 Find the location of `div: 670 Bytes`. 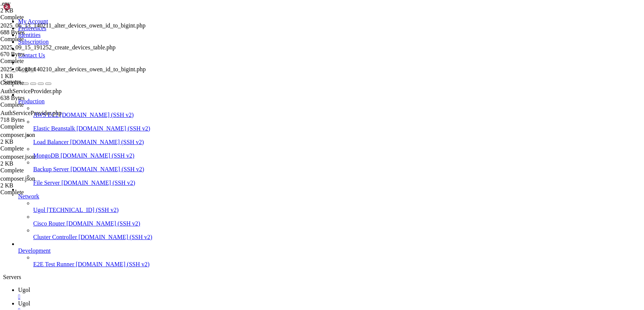

div: 670 Bytes is located at coordinates (38, 54).